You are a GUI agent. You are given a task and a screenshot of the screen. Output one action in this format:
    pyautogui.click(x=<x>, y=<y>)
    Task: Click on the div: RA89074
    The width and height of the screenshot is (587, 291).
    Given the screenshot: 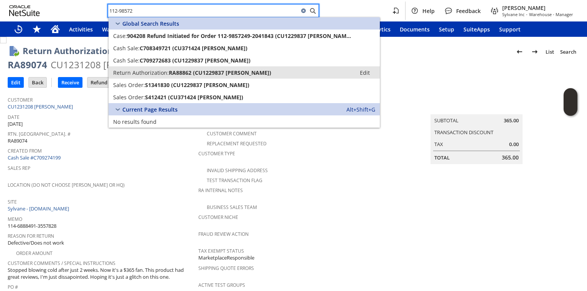 What is the action you would take?
    pyautogui.click(x=27, y=65)
    